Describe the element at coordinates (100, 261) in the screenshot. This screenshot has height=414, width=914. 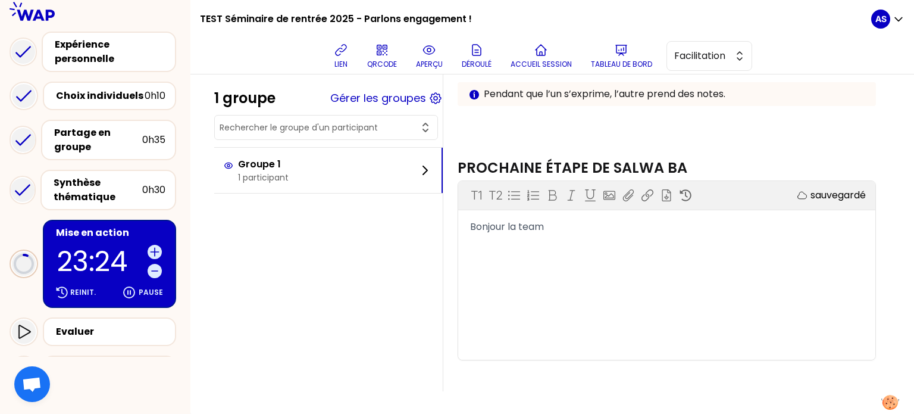
I see `p: 23:24` at that location.